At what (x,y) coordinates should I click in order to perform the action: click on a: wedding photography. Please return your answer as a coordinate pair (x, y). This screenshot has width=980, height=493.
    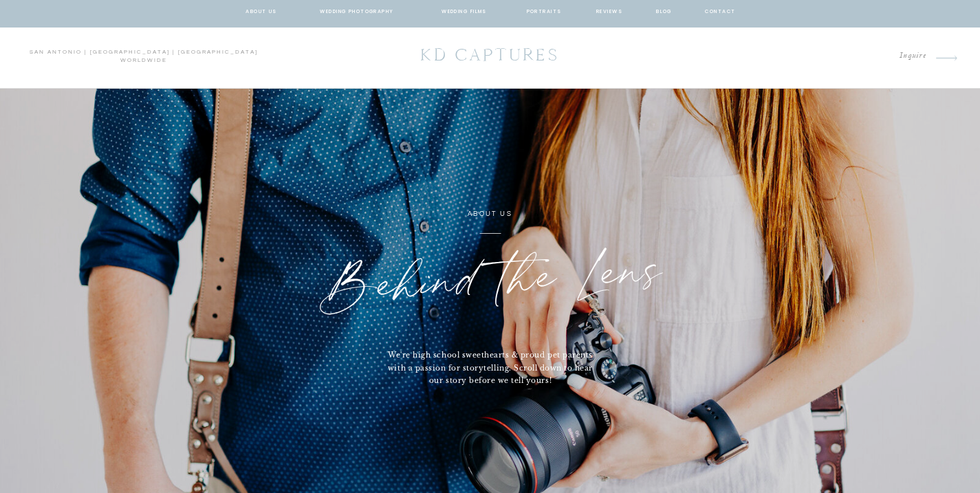
    Looking at the image, I should click on (357, 13).